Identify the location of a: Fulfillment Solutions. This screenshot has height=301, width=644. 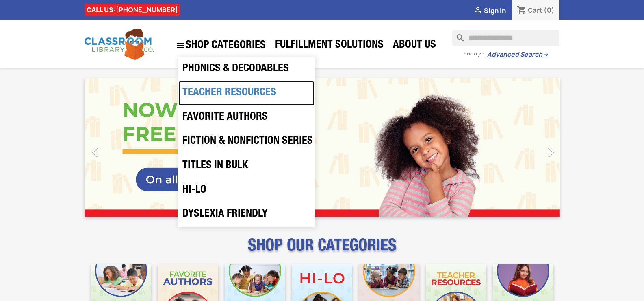
(329, 45).